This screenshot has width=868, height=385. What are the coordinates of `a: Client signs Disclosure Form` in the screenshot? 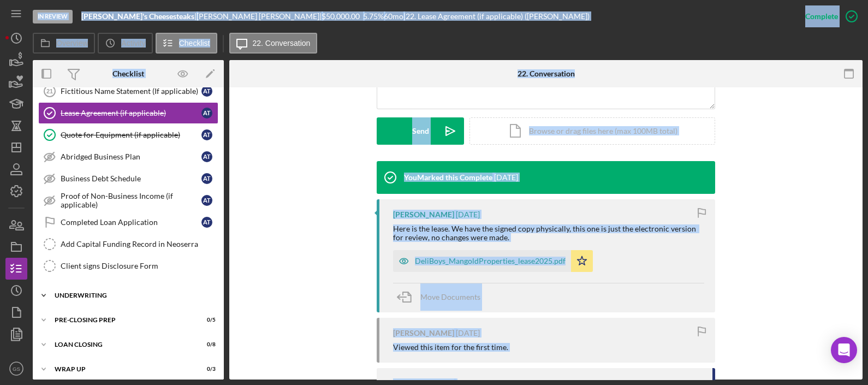 It's located at (129, 266).